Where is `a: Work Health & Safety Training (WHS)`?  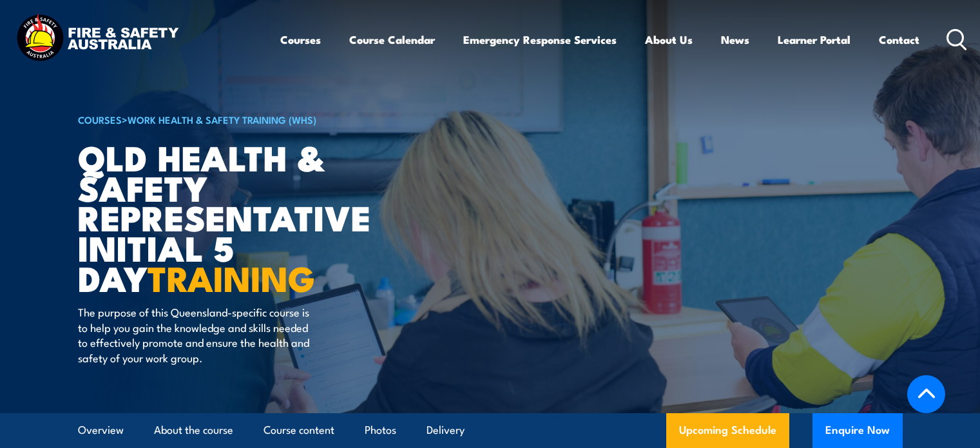
a: Work Health & Safety Training (WHS) is located at coordinates (221, 119).